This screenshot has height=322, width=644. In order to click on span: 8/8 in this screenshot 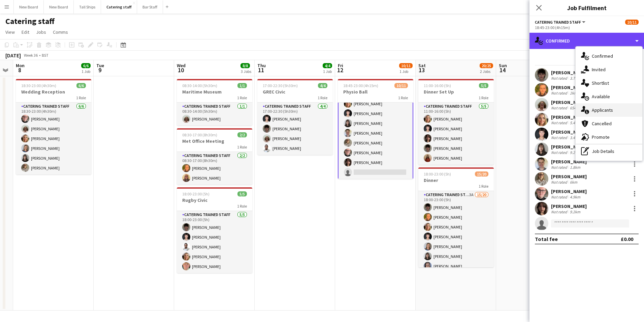, I will do `click(245, 65)`.